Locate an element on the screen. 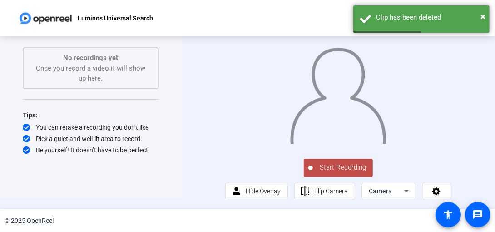 This screenshot has height=232, width=495. div: Clip has been deleted is located at coordinates (429, 17).